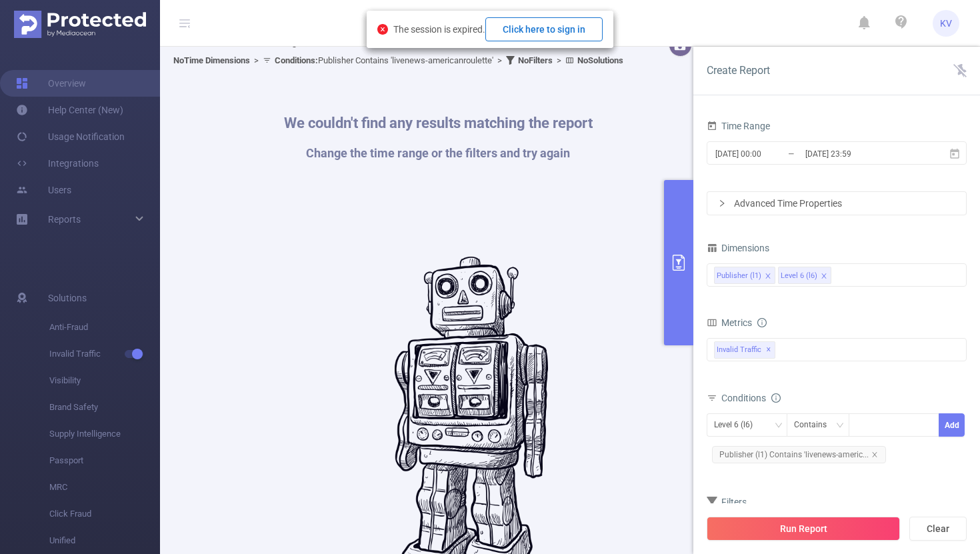 The image size is (980, 554). I want to click on button: Click here to sign in, so click(544, 29).